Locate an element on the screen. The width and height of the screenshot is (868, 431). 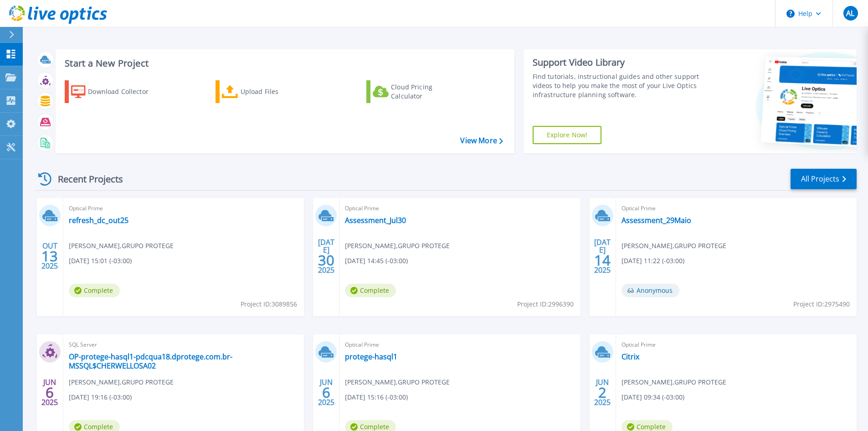
a: Download Collector is located at coordinates (115, 92).